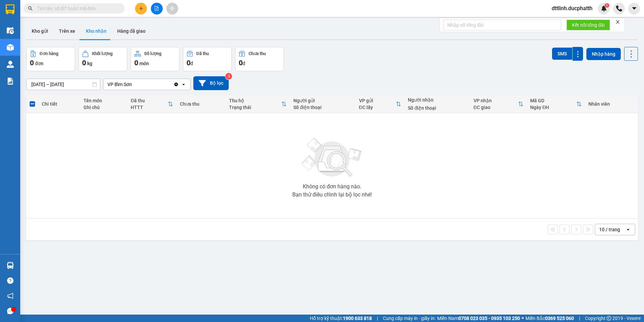 The height and width of the screenshot is (322, 644). I want to click on button: Kho gửi, so click(40, 31).